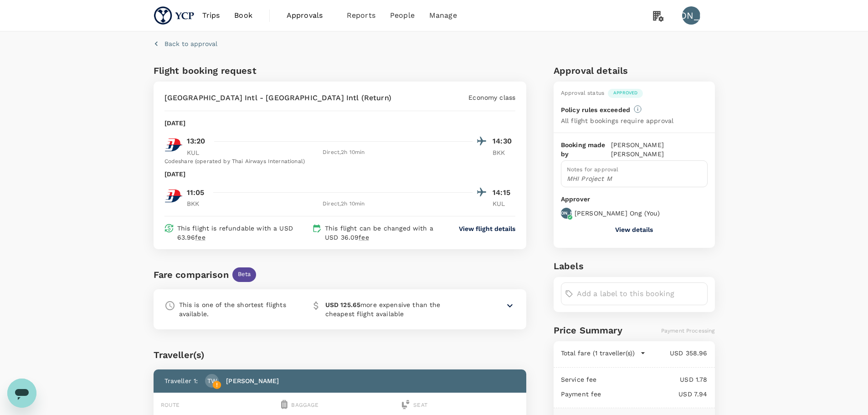 This screenshot has height=415, width=868. I want to click on span: Manage, so click(443, 16).